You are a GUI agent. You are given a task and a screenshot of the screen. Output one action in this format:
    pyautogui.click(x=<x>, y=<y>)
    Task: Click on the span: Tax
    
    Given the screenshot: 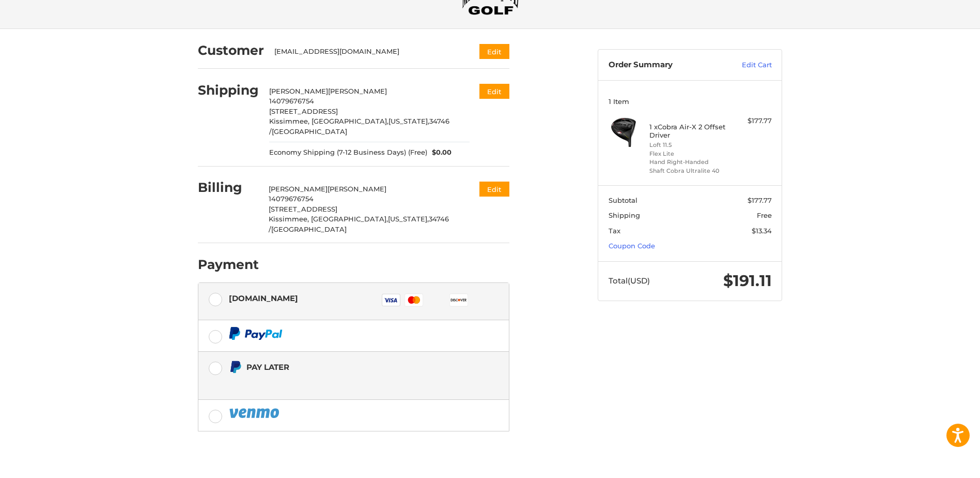 What is the action you would take?
    pyautogui.click(x=615, y=231)
    